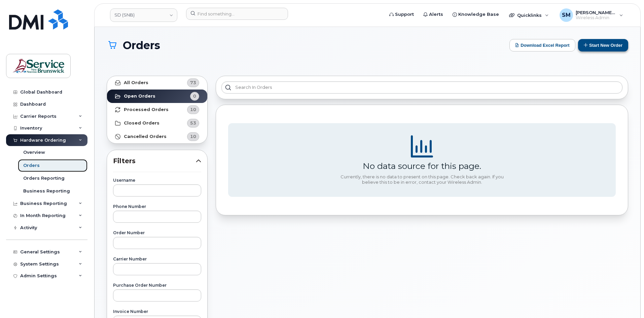  Describe the element at coordinates (157, 110) in the screenshot. I see `a: Processed Orders10` at that location.